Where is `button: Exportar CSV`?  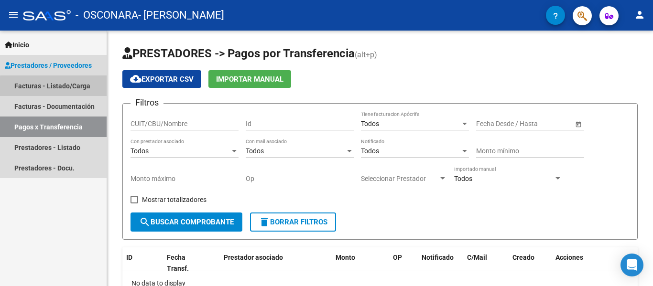 button: Exportar CSV is located at coordinates (162, 79).